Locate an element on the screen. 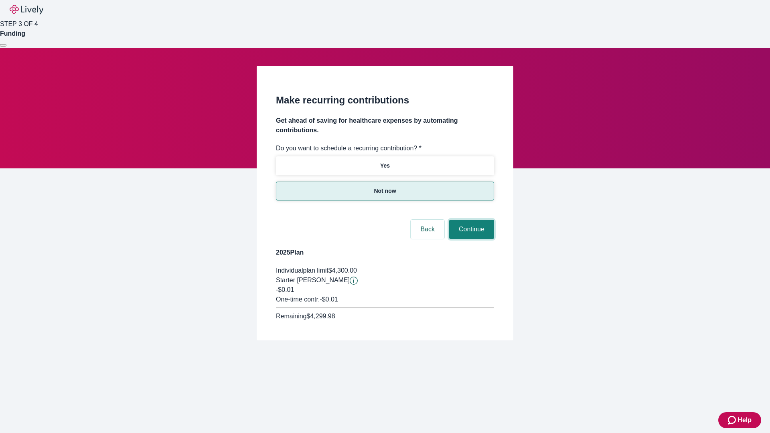  span: One-time contr. is located at coordinates (297, 299).